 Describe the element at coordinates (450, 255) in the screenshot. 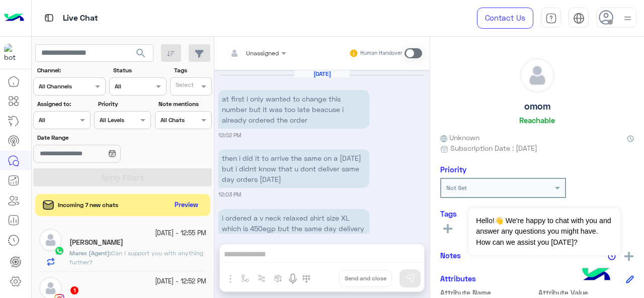

I see `h6: Notes` at that location.